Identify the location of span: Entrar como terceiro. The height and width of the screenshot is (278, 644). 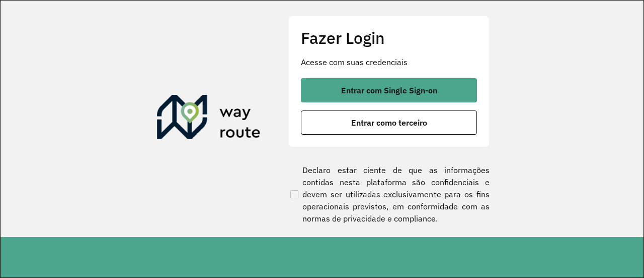
(389, 123).